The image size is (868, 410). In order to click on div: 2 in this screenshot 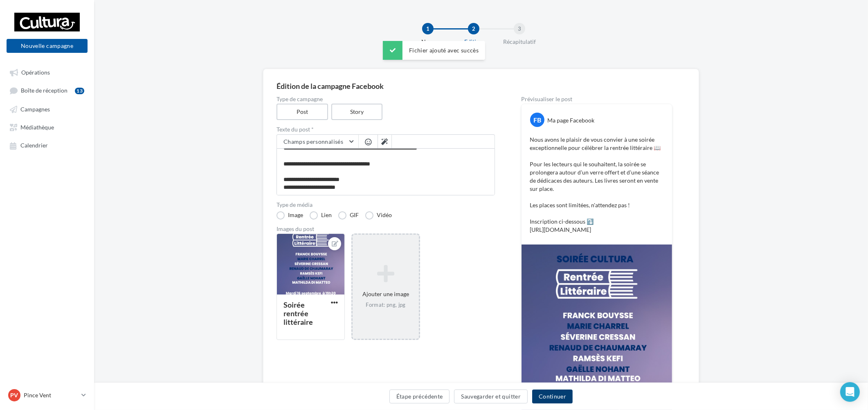, I will do `click(474, 29)`.